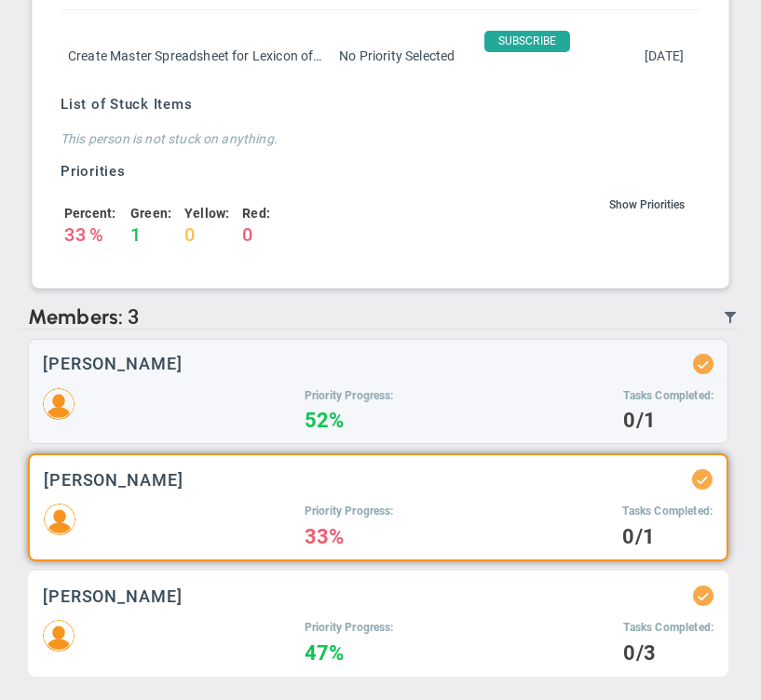 Image resolution: width=761 pixels, height=700 pixels. What do you see at coordinates (256, 214) in the screenshot?
I see `h4: Red:` at bounding box center [256, 214].